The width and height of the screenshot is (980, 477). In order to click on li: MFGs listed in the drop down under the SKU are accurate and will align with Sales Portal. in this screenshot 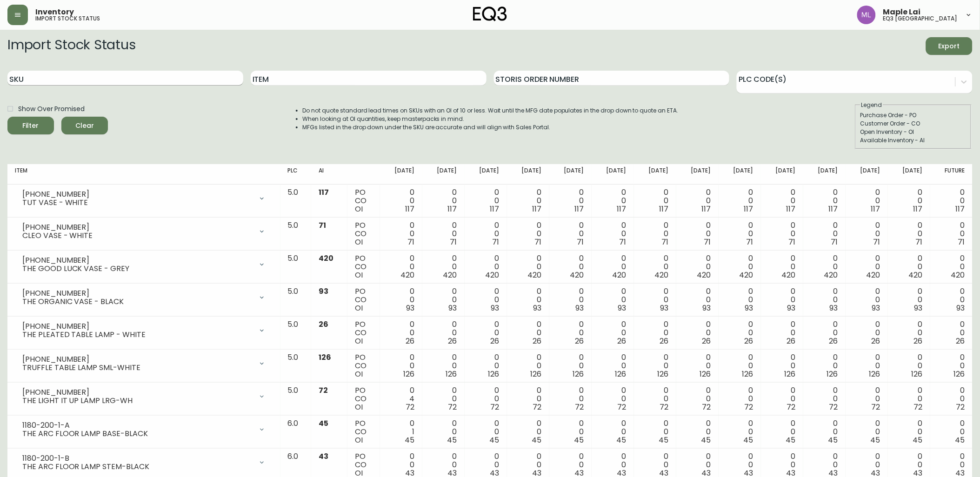, I will do `click(490, 127)`.